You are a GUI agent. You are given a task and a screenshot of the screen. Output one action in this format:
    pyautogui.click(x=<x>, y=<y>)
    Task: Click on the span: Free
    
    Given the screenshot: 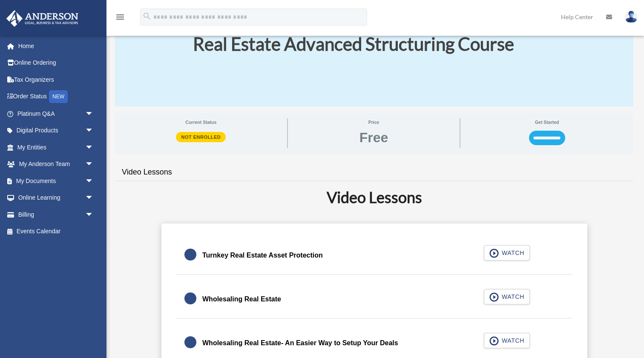 What is the action you would take?
    pyautogui.click(x=374, y=137)
    